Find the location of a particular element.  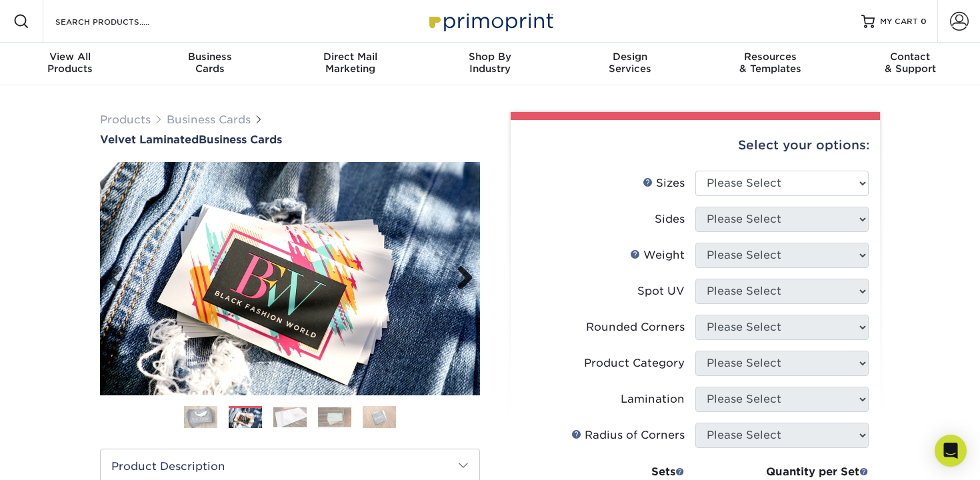

div: Cards is located at coordinates (210, 63).